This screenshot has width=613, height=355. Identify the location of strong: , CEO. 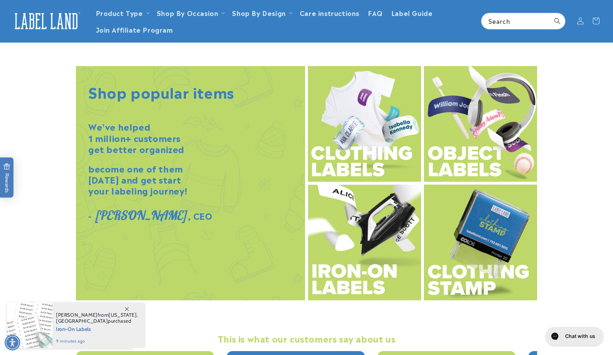
(200, 215).